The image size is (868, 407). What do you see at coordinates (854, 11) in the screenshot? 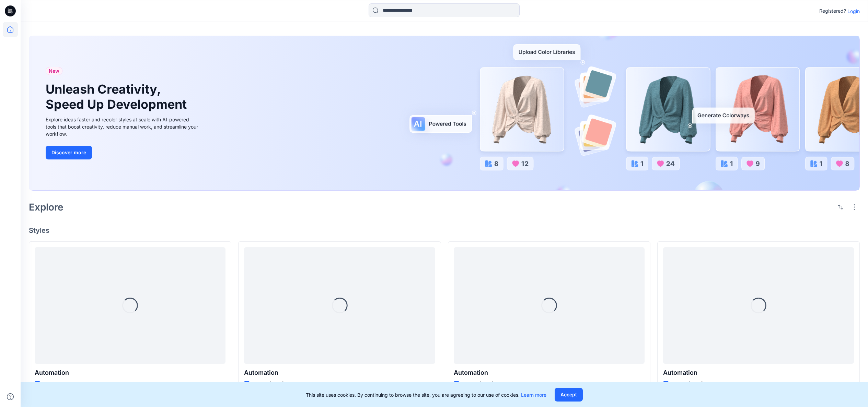
I see `p: Login` at bounding box center [854, 11].